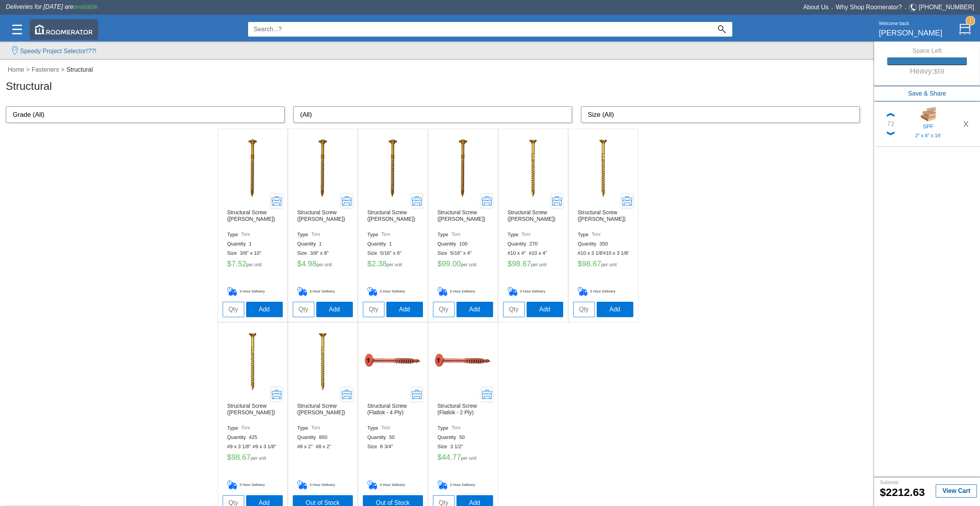 This screenshot has width=980, height=506. Describe the element at coordinates (956, 491) in the screenshot. I see `button: View Cart` at that location.